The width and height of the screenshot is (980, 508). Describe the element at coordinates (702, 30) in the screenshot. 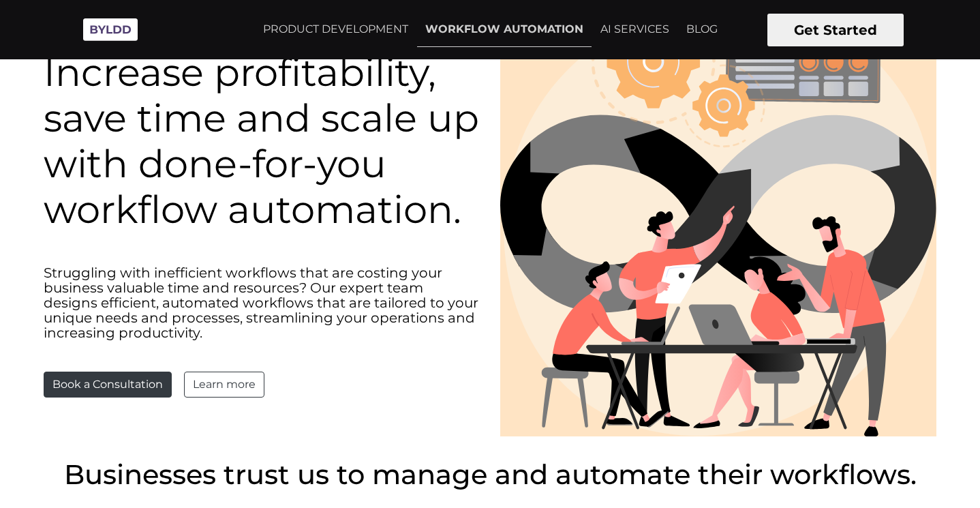

I see `a: BLOG` at that location.